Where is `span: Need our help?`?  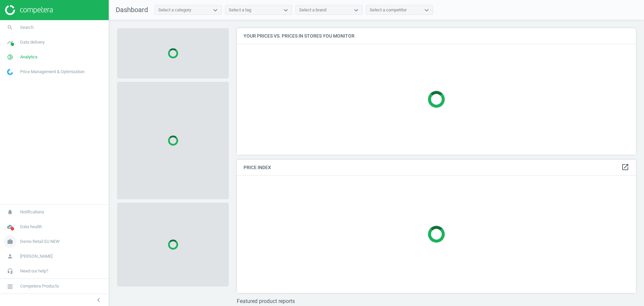 span: Need our help? is located at coordinates (34, 271).